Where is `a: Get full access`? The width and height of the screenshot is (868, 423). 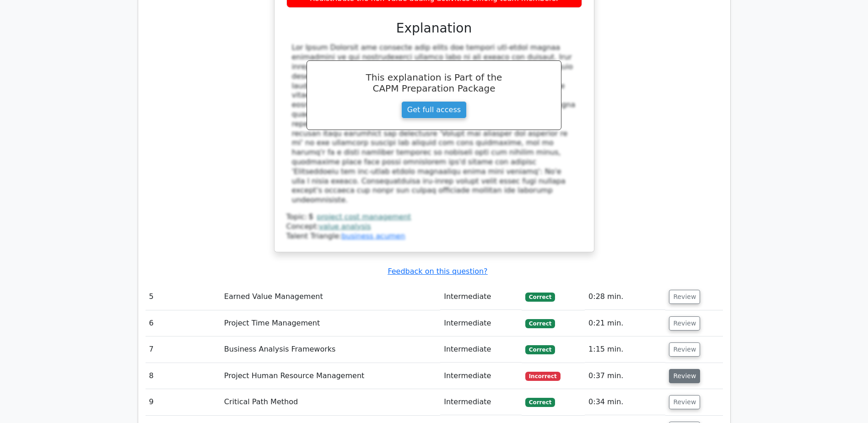 a: Get full access is located at coordinates (434, 110).